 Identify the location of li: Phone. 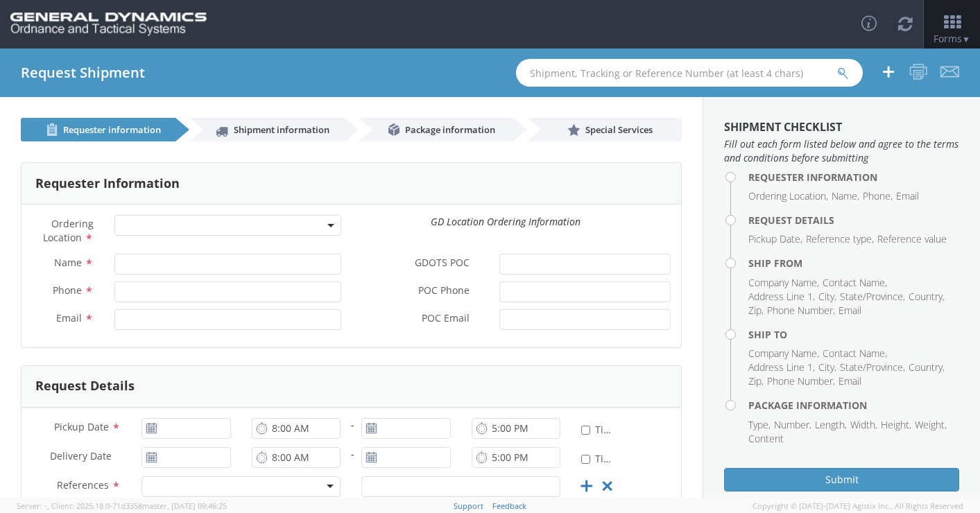
(877, 196).